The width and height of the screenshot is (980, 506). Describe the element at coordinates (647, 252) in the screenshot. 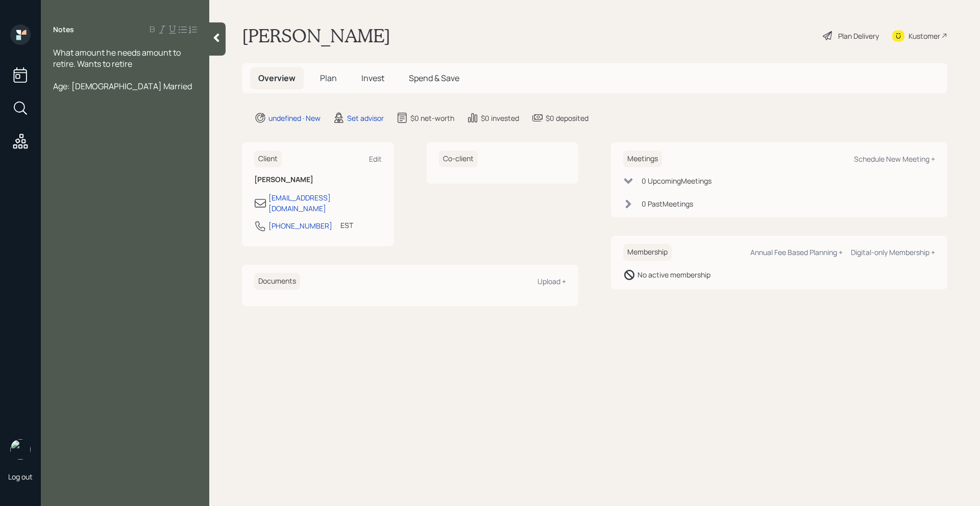

I see `h6: Membership` at that location.